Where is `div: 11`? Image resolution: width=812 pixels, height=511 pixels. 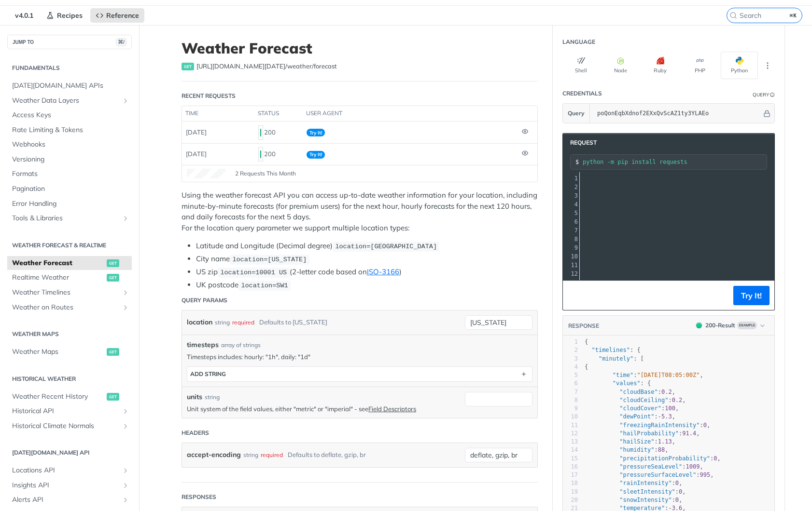
div: 11 is located at coordinates (571, 265).